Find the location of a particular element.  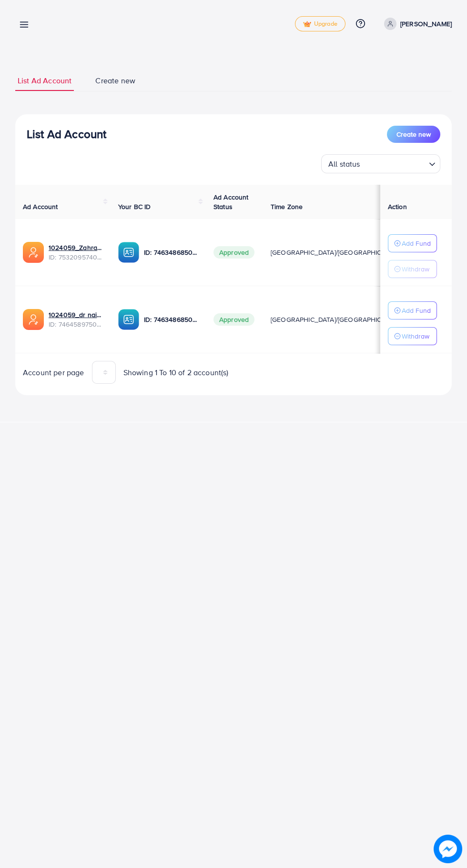

a: tickUpgrade is located at coordinates (321, 24).